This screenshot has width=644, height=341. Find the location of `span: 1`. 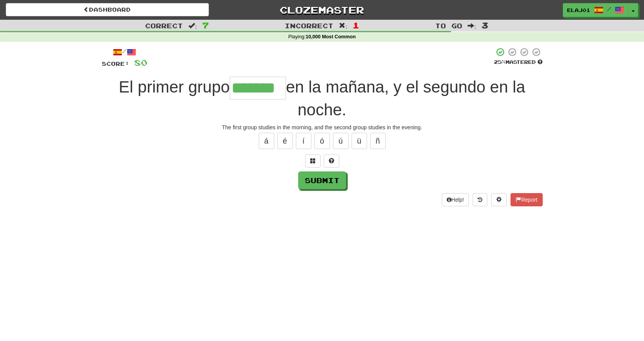

span: 1 is located at coordinates (356, 25).